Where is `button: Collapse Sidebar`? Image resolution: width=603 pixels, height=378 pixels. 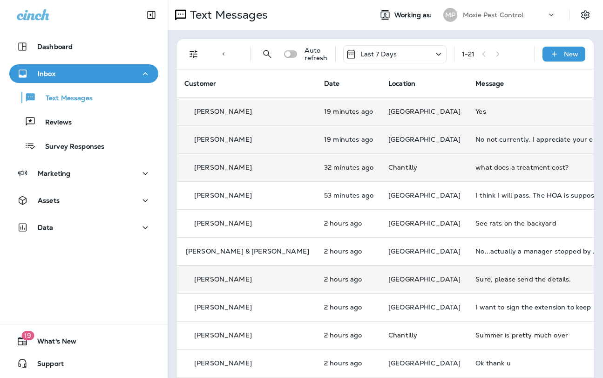
button: Collapse Sidebar is located at coordinates (151, 15).